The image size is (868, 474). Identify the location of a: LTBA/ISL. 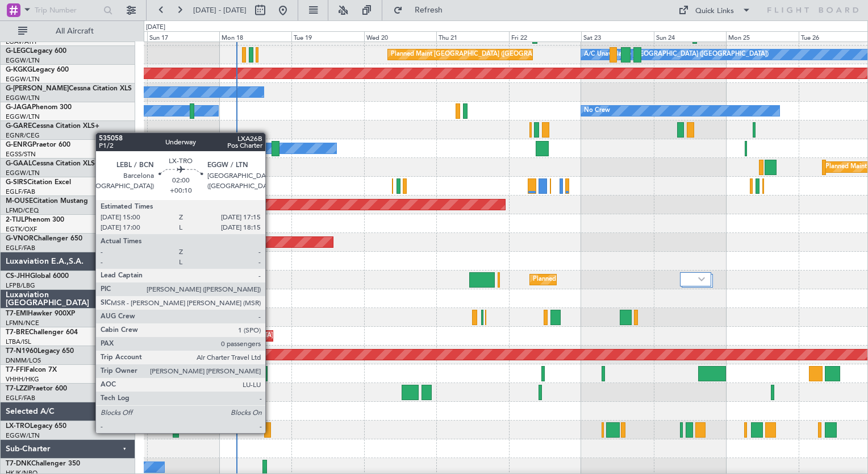
(18, 341).